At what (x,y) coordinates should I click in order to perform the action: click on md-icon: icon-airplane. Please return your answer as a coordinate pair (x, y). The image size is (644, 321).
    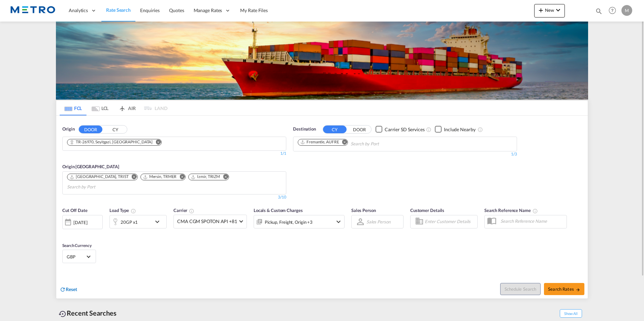
    Looking at the image, I should click on (123, 107).